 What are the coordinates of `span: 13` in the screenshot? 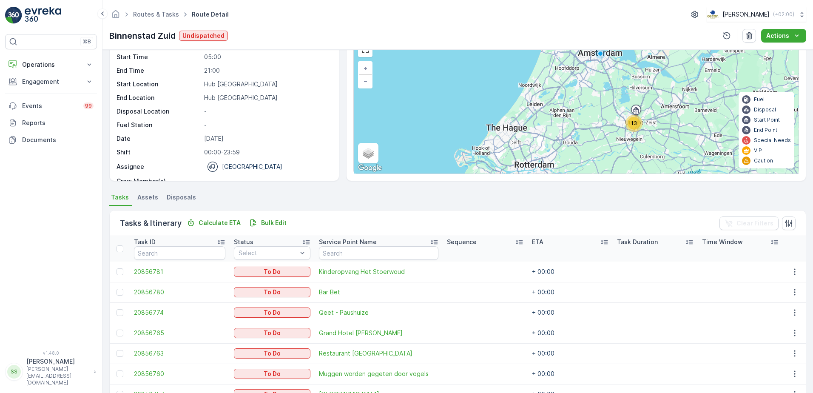 It's located at (634, 123).